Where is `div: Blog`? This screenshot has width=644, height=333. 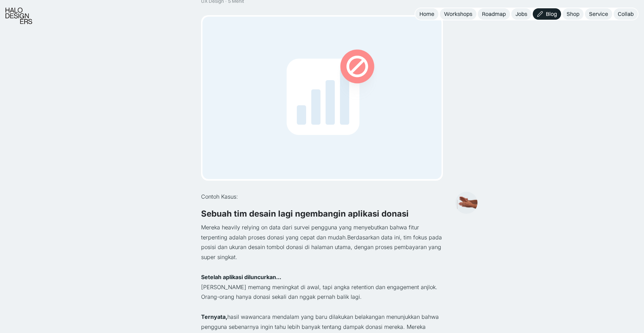
div: Blog is located at coordinates (551, 14).